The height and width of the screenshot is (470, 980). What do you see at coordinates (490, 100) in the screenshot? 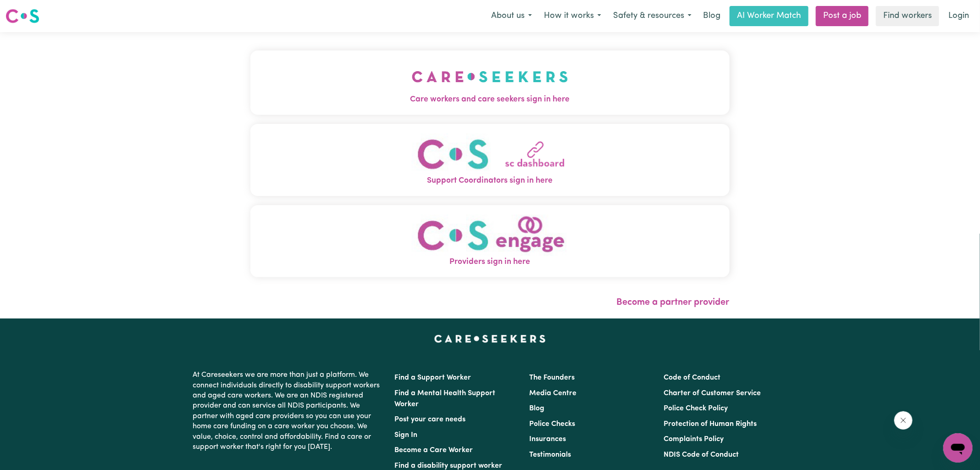
I see `span: Care workers and care seekers sign in here` at bounding box center [490, 100].